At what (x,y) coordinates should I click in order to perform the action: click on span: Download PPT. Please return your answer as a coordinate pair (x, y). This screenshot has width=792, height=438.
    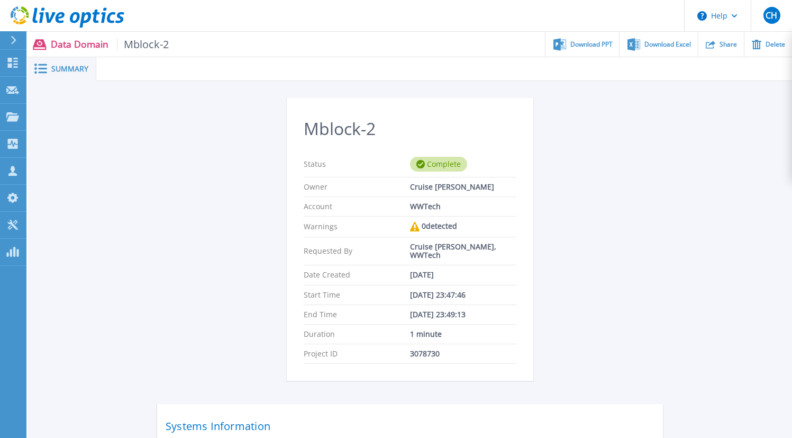
    Looking at the image, I should click on (591, 44).